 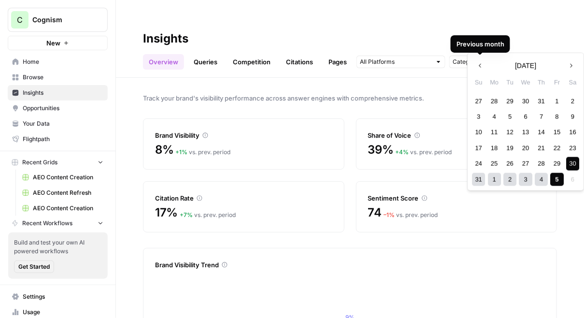 What do you see at coordinates (480, 44) in the screenshot?
I see `div: Previous month` at bounding box center [480, 44].